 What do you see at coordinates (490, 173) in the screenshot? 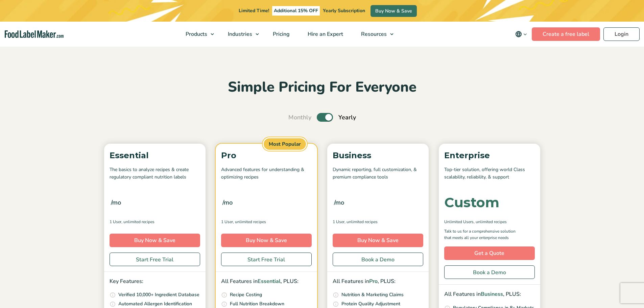
I see `p: Top-tier solution, offering world Class scalability, reliability, & support` at bounding box center [490, 173].